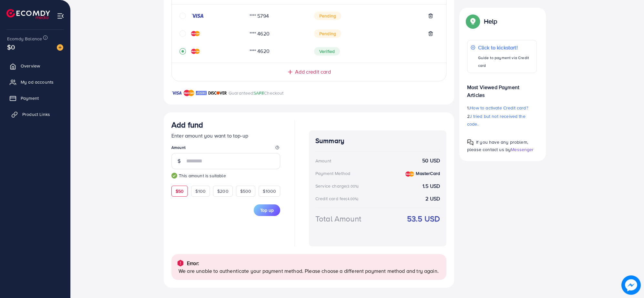 The image size is (644, 298). What do you see at coordinates (30, 66) in the screenshot?
I see `span: Overview` at bounding box center [30, 66].